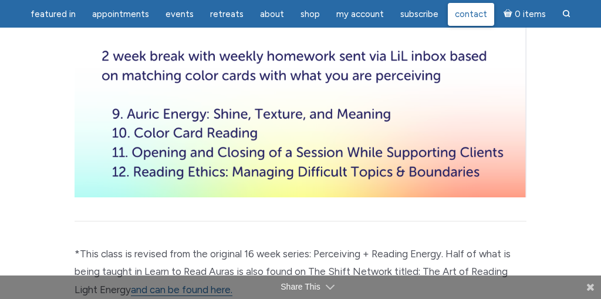 The width and height of the screenshot is (601, 299). What do you see at coordinates (310, 14) in the screenshot?
I see `span: Shop` at bounding box center [310, 14].